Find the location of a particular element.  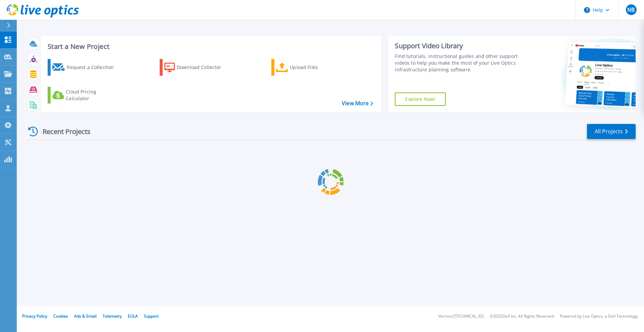

a: Request a Collection is located at coordinates (85, 67).